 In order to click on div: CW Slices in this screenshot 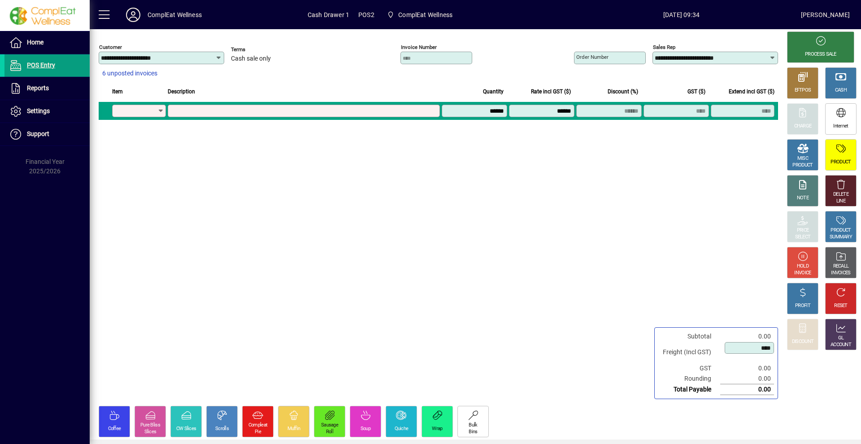, I will do `click(186, 428)`.